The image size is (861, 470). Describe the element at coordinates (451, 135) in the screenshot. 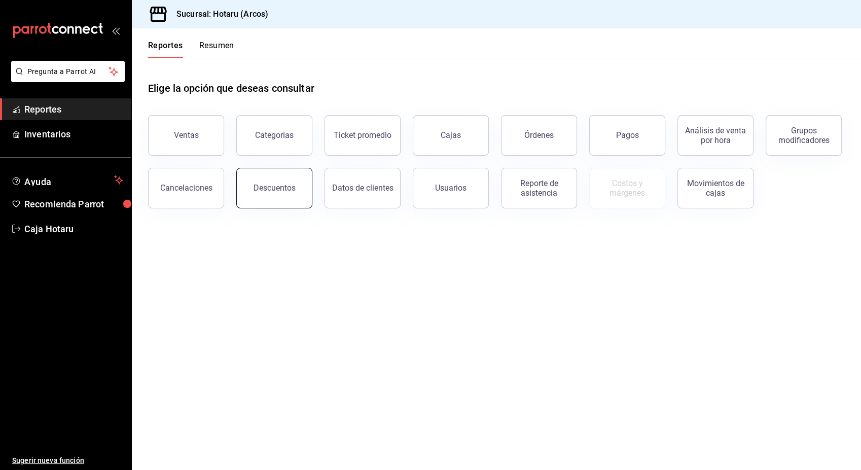

I see `div: Cajas` at that location.